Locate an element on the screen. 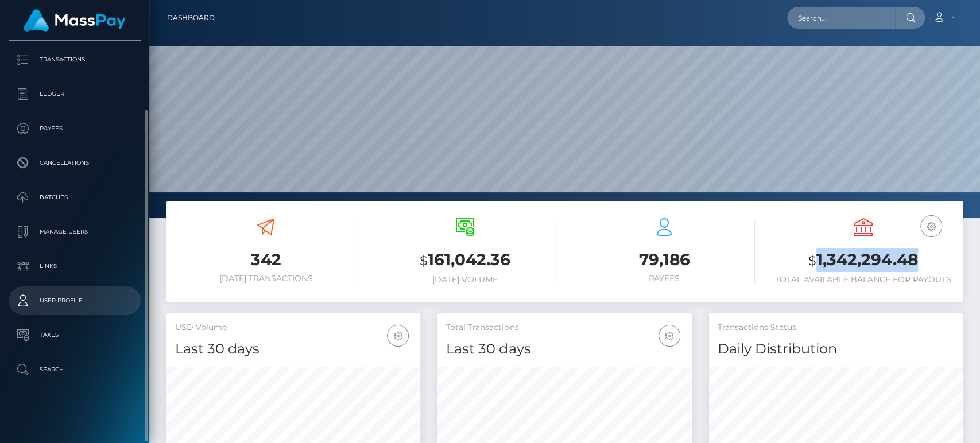  p: User Profile is located at coordinates (74, 301).